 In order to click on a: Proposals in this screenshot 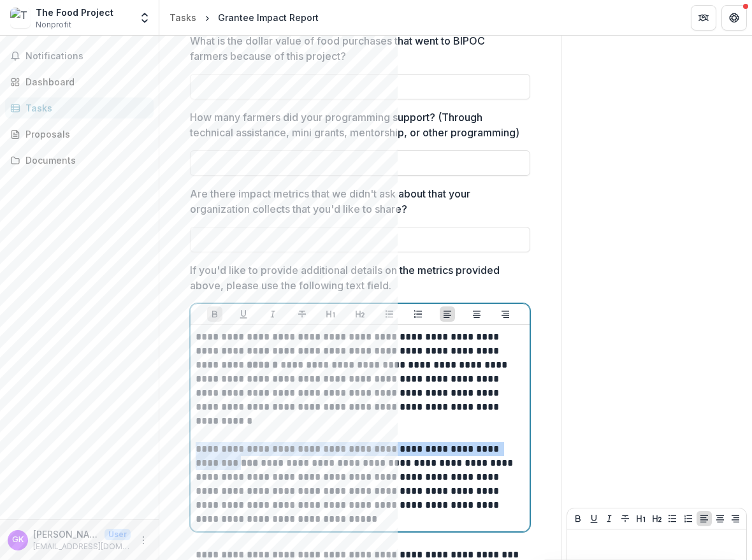, I will do `click(79, 134)`.